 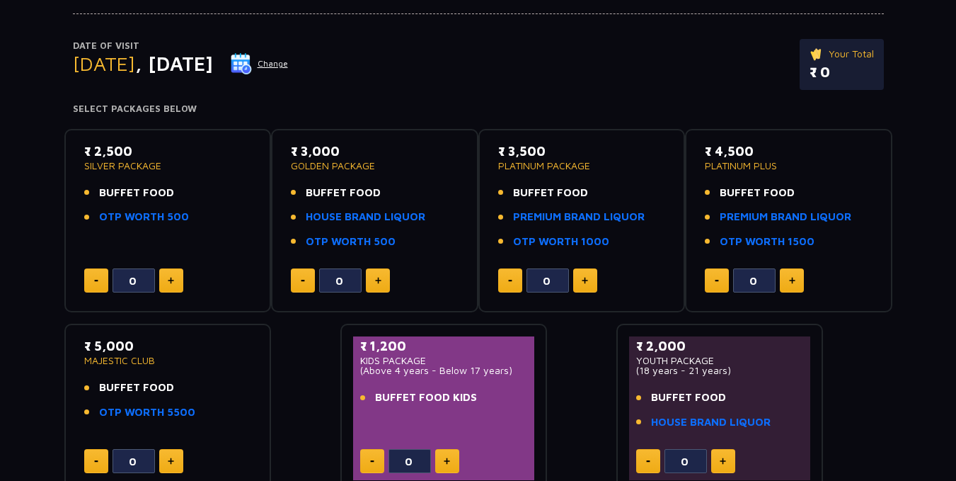 I want to click on p: YOUTH PACKAGE, so click(x=720, y=360).